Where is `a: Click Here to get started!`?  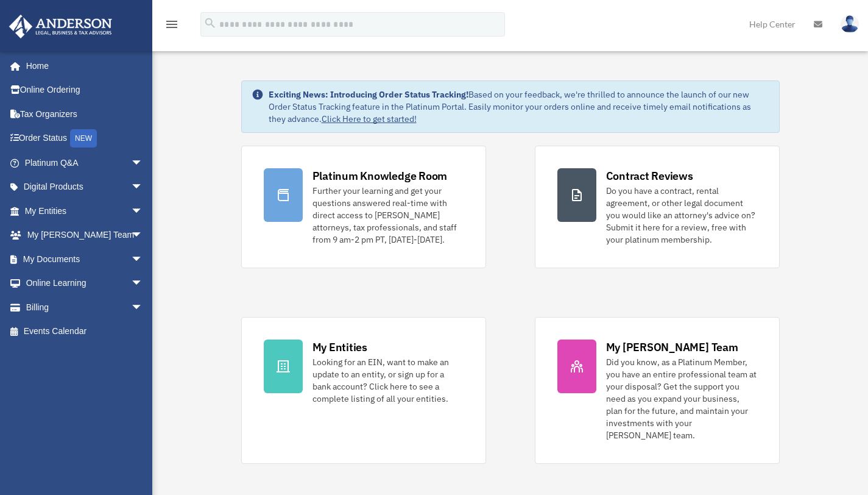
a: Click Here to get started! is located at coordinates (369, 119).